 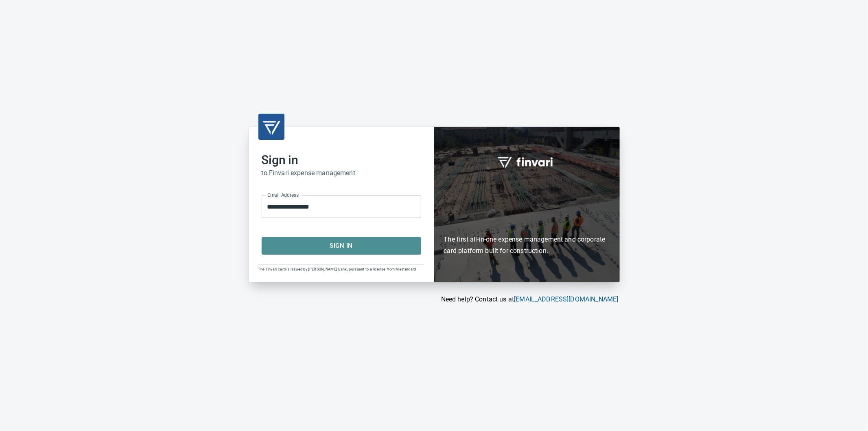 I want to click on img: fullword_logo_white.png, so click(x=527, y=162).